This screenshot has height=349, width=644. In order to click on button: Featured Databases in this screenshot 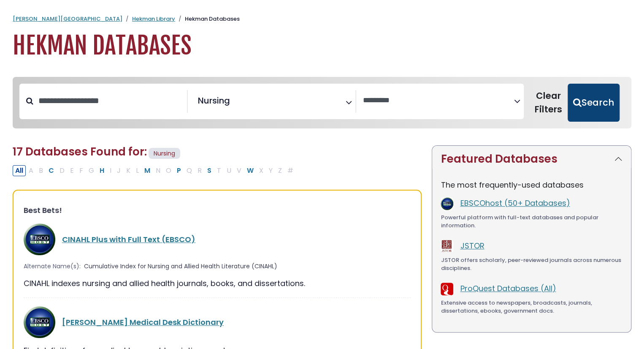, I will do `click(532, 159)`.